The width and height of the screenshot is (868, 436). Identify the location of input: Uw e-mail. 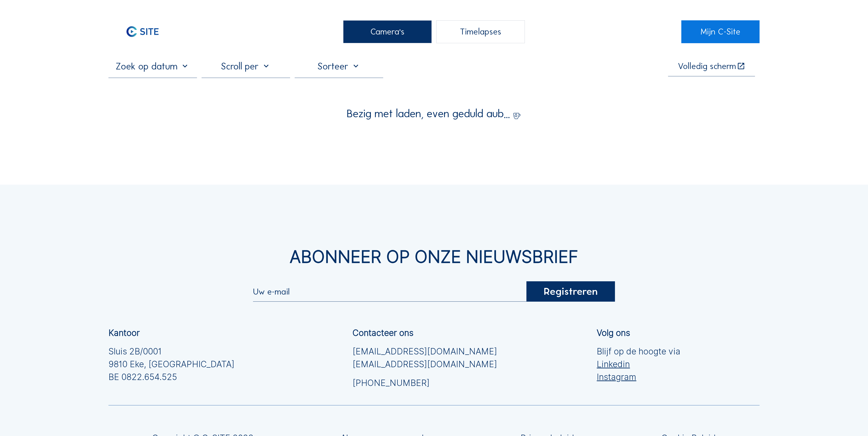
(390, 292).